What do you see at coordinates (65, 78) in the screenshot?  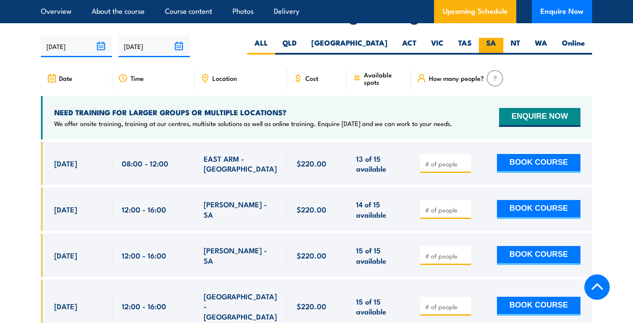 I see `span: Date` at bounding box center [65, 78].